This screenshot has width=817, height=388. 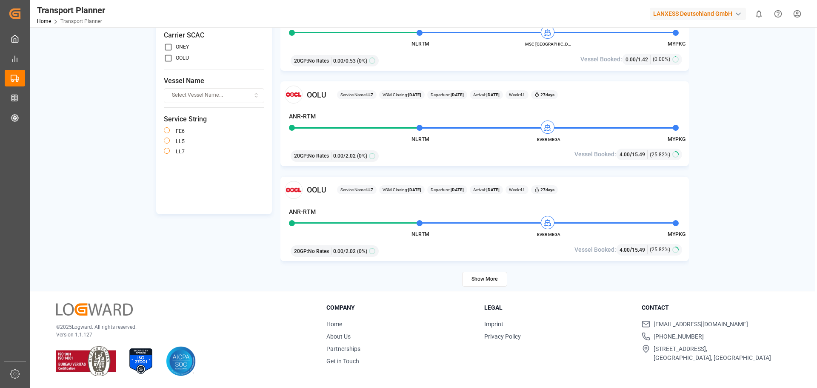 I want to click on p: © 2025 Logward. All rights reserved., so click(x=180, y=327).